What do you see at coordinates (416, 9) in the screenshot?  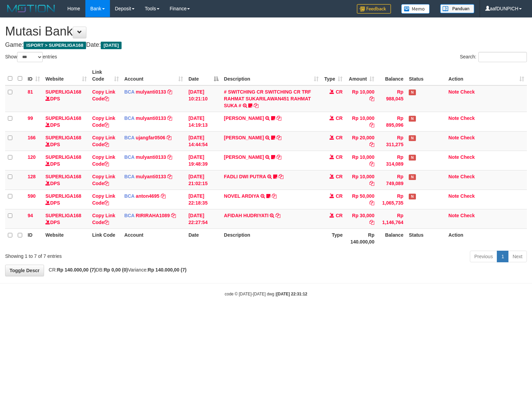 I see `img: Button%20Memo.svg` at bounding box center [416, 9].